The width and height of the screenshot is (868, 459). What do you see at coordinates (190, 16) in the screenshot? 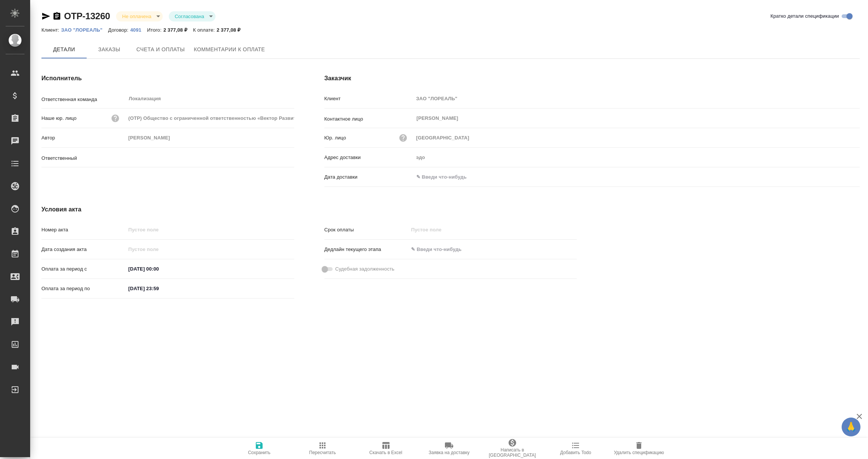
I see `button: Согласована` at bounding box center [190, 16].